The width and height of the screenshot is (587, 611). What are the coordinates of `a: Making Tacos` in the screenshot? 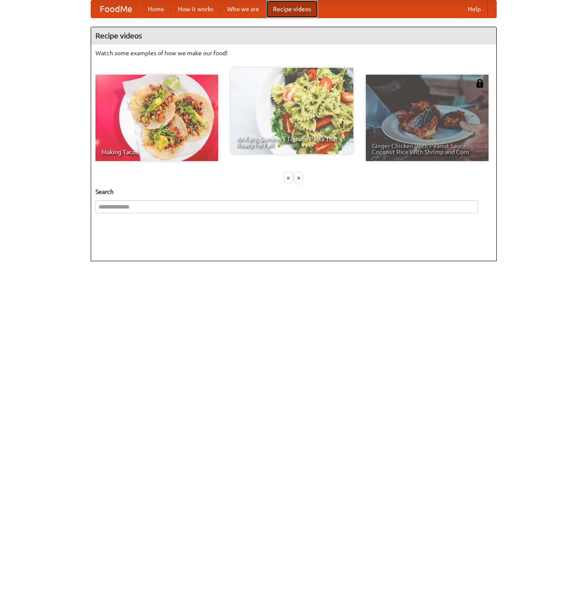 It's located at (157, 118).